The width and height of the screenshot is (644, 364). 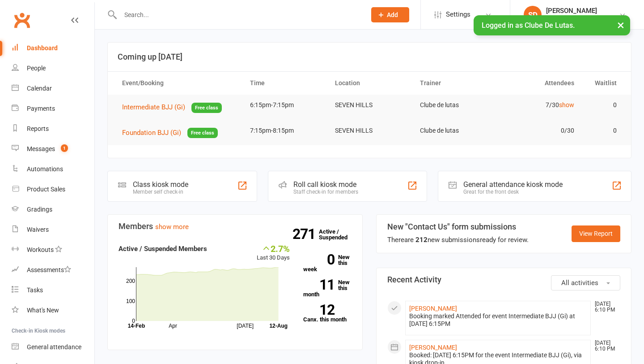 What do you see at coordinates (172, 226) in the screenshot?
I see `a: show more` at bounding box center [172, 226].